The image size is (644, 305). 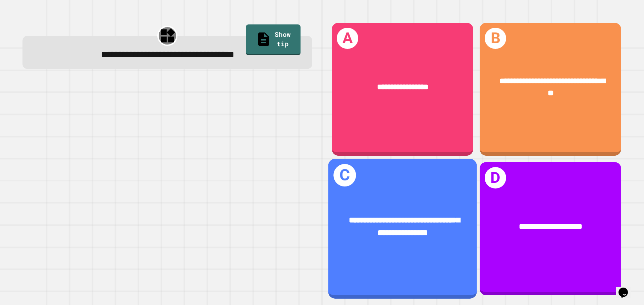 What do you see at coordinates (273, 40) in the screenshot?
I see `a: Show tip` at bounding box center [273, 40].